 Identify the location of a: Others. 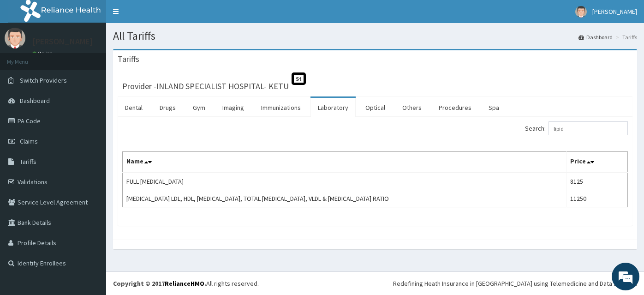
(412, 108).